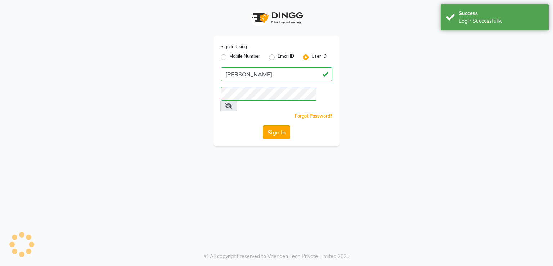  What do you see at coordinates (234, 47) in the screenshot?
I see `label: Sign In Using:` at bounding box center [234, 47].